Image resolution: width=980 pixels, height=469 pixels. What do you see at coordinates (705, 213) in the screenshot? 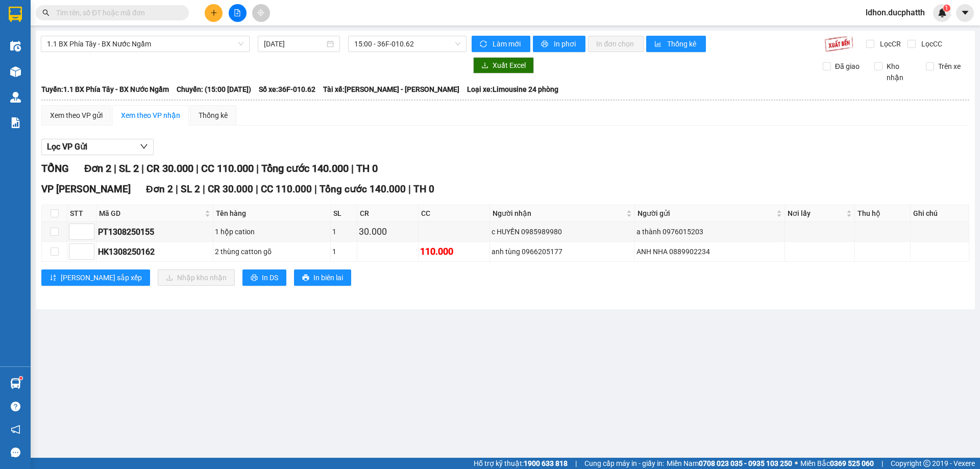
I see `span: Người gửi` at bounding box center [705, 213].